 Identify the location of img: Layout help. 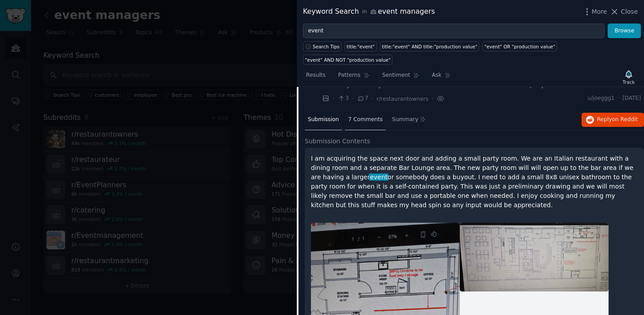
(534, 257).